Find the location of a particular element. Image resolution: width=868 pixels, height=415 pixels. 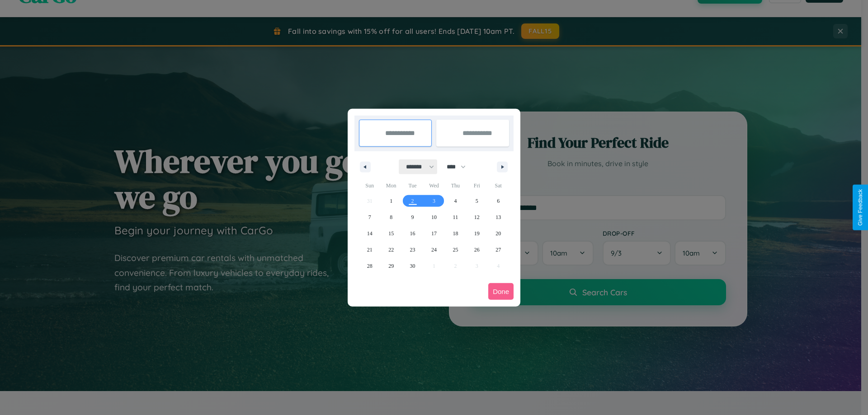

button: 20 is located at coordinates (498, 234).